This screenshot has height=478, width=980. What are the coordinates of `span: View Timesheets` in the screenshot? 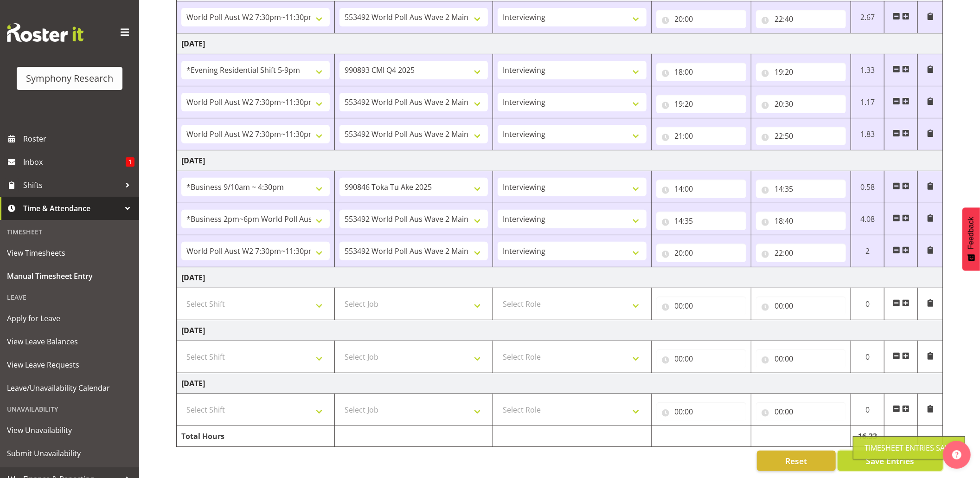 It's located at (69, 253).